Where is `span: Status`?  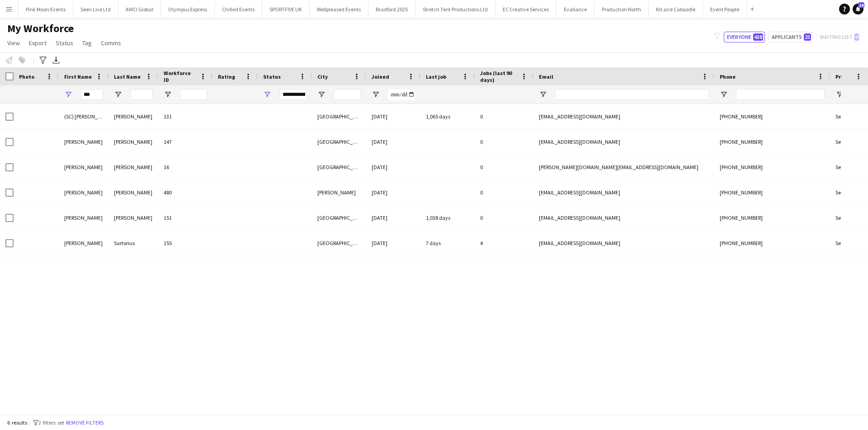 span: Status is located at coordinates (272, 76).